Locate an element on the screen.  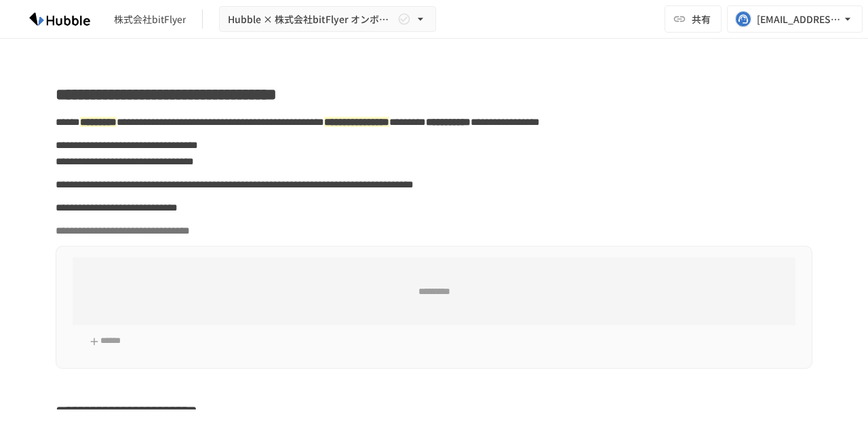
span: Hubble × 株式会社bitFlyer オンボーディングプロジェクト is located at coordinates (311, 19).